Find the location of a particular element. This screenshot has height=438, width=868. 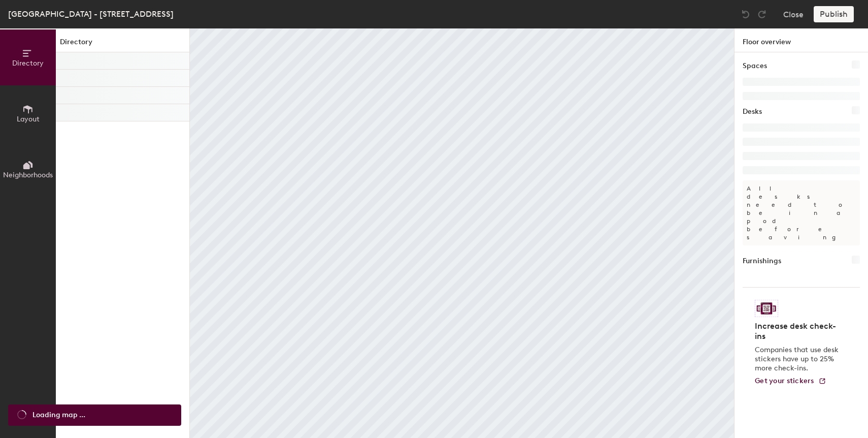

p: All desks need to be in a pod before saving is located at coordinates (802, 213).